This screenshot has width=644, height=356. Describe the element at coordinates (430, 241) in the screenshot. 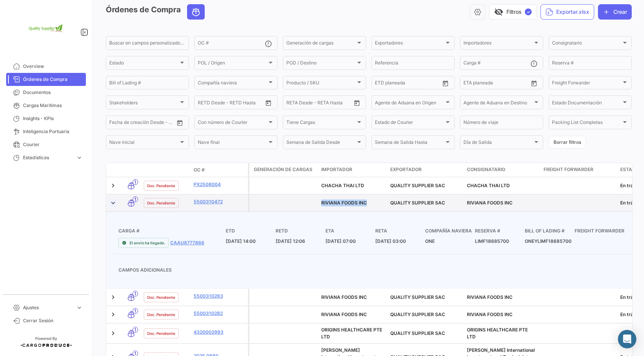

I see `span: ONE` at that location.